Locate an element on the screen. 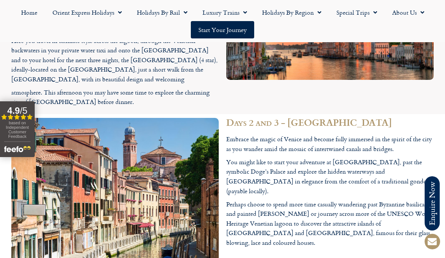  a: Holidays by Rail is located at coordinates (162, 12).